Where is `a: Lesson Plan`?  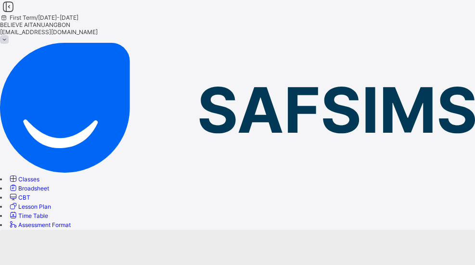
a: Lesson Plan is located at coordinates (29, 206).